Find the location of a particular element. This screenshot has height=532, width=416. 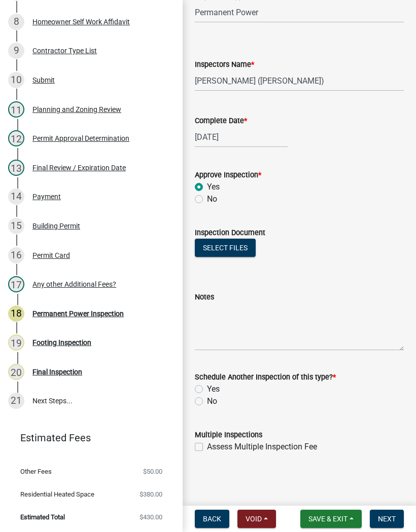

button: Void is located at coordinates (257, 519).